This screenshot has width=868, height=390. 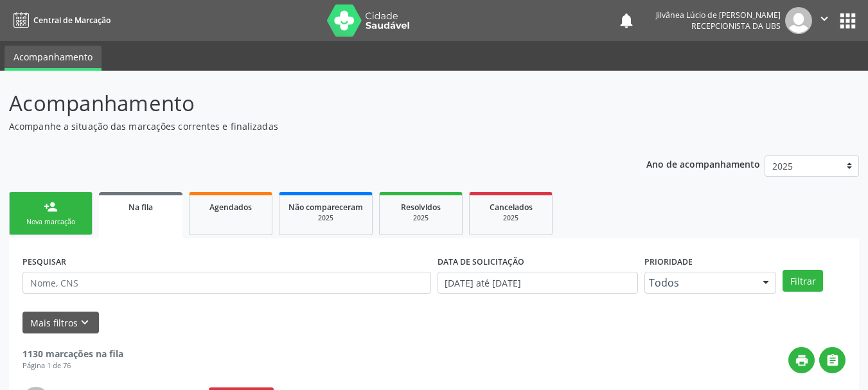 I want to click on input: Nome, CNS, so click(x=227, y=283).